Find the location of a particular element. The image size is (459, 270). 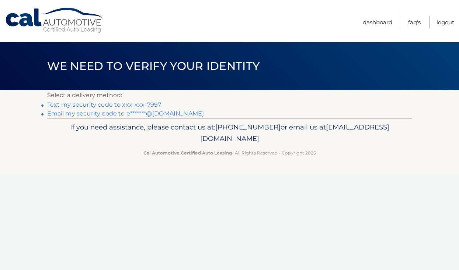

a: FAQ's is located at coordinates (414, 22).